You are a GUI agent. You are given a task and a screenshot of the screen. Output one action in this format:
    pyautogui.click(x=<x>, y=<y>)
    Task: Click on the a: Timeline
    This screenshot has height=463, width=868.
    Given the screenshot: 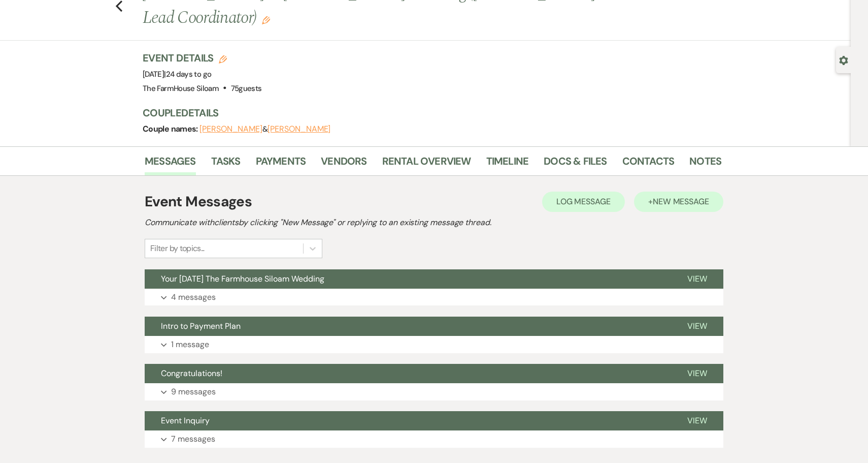 What is the action you would take?
    pyautogui.click(x=508, y=164)
    